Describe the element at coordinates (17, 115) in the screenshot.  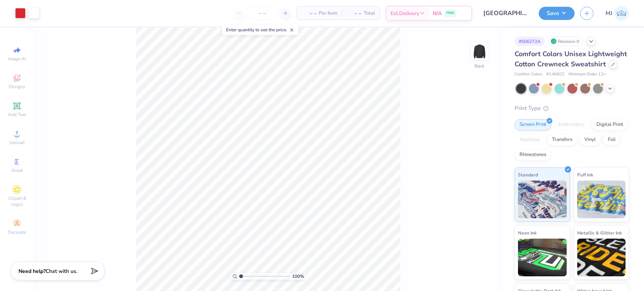
I see `span: Add Text` at that location.